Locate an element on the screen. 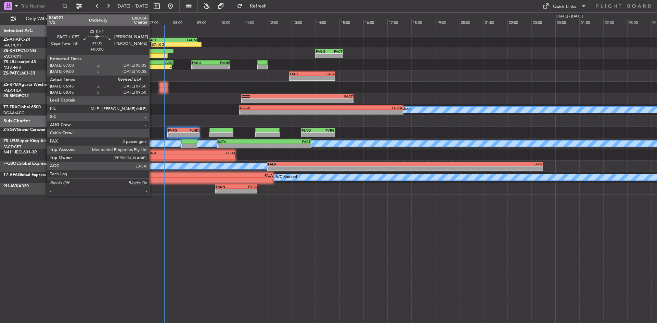 The height and width of the screenshot is (323, 657). div: 21:00 is located at coordinates (495, 22).